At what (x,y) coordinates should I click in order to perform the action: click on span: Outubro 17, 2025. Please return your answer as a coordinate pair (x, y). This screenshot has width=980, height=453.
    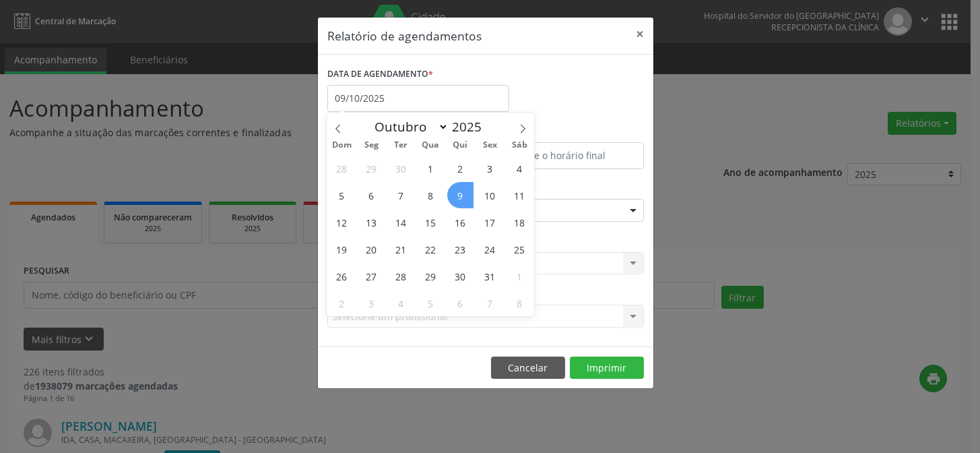
    Looking at the image, I should click on (489, 222).